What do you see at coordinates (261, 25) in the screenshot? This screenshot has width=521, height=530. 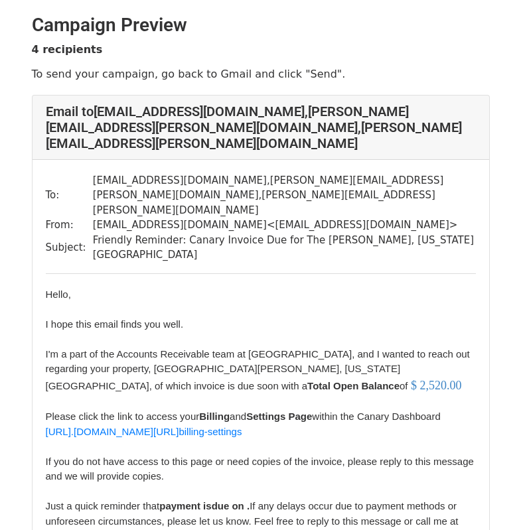 I see `h2: Campaign Preview` at bounding box center [261, 25].